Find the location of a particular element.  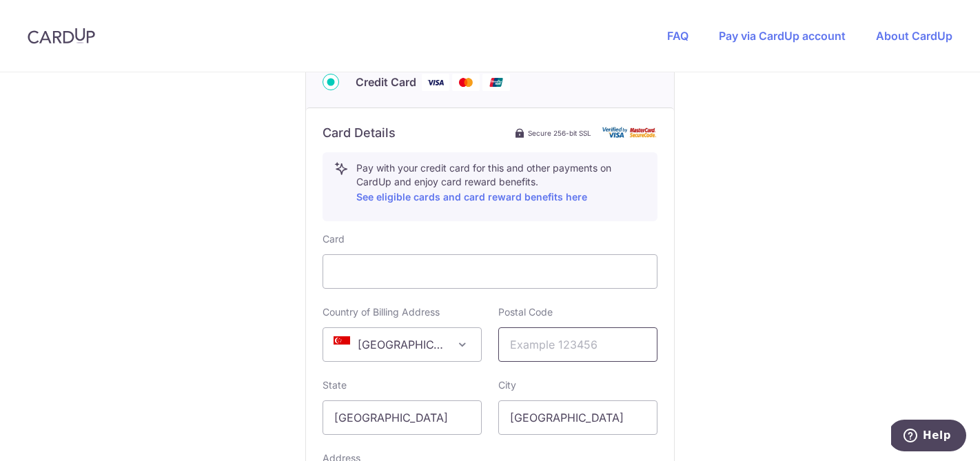

img: Union Pay is located at coordinates (496, 82).